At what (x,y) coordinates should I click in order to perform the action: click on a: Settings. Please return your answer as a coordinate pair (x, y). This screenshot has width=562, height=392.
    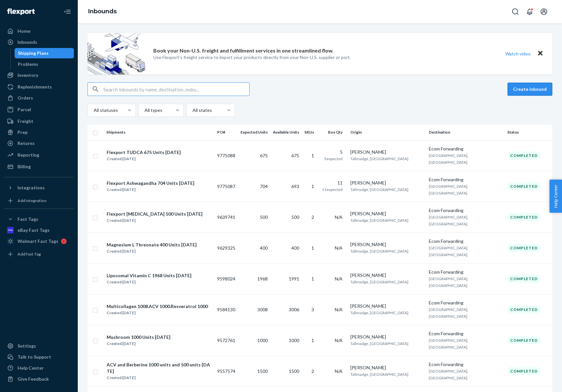
    Looking at the image, I should click on (39, 346).